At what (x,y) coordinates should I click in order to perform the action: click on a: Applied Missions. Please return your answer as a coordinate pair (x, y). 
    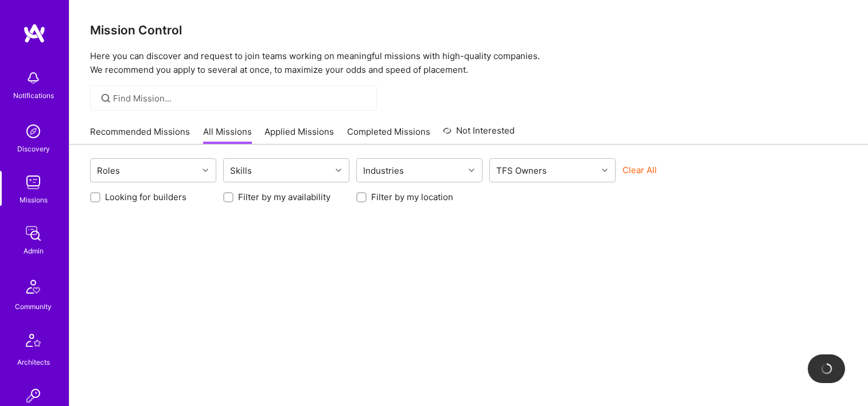
    Looking at the image, I should click on (299, 135).